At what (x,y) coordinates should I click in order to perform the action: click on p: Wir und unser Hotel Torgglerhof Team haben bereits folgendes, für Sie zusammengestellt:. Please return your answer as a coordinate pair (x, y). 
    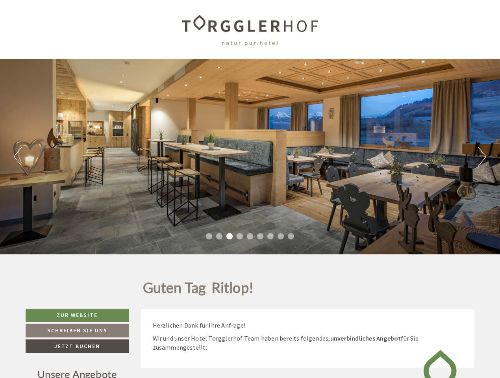
    Looking at the image, I should click on (308, 343).